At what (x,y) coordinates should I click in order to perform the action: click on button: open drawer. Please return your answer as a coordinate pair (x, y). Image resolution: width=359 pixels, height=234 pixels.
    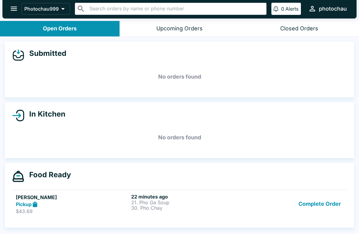
    Looking at the image, I should click on (14, 9).